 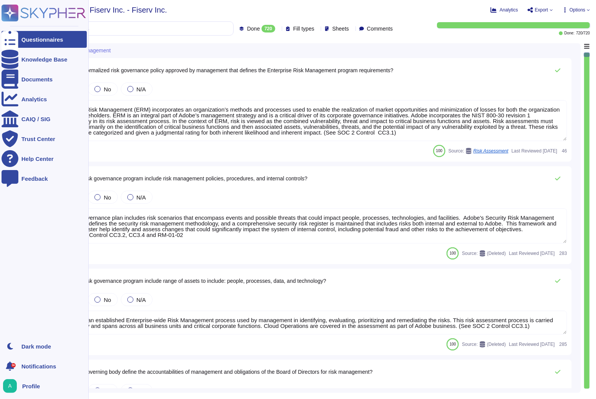 I want to click on span: A. Enterprise Risk Management, so click(x=73, y=51).